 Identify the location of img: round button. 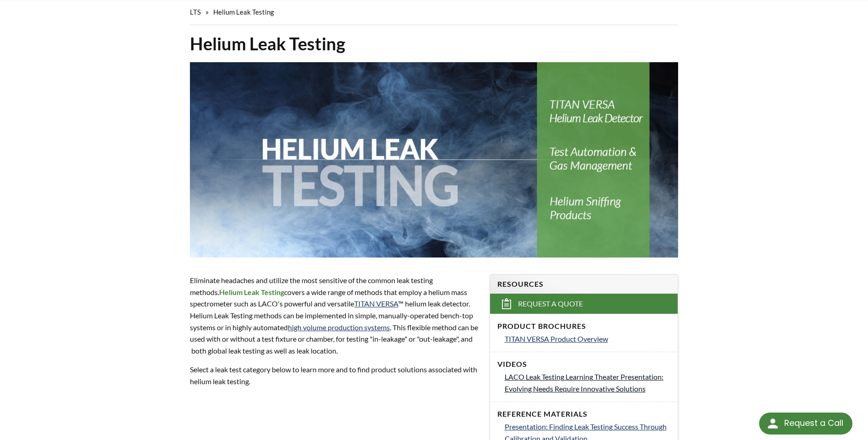
(773, 424).